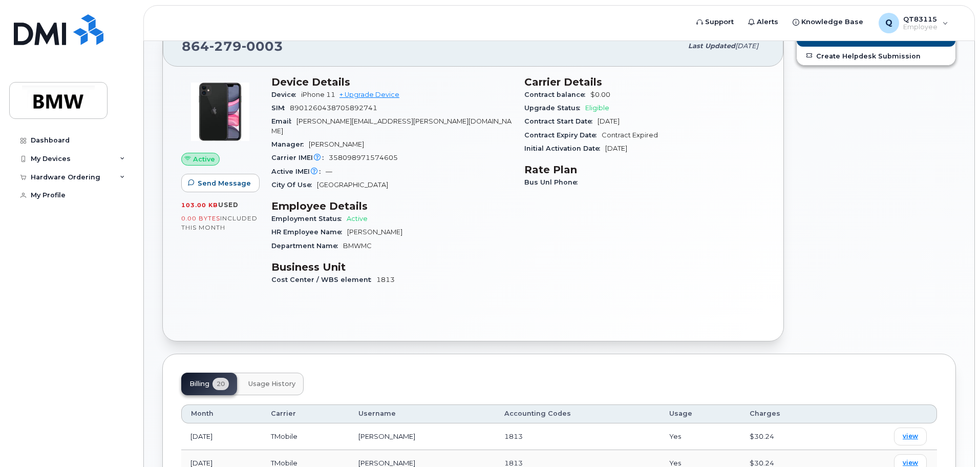 The width and height of the screenshot is (980, 467). Describe the element at coordinates (921, 19) in the screenshot. I see `span: QT83115` at that location.